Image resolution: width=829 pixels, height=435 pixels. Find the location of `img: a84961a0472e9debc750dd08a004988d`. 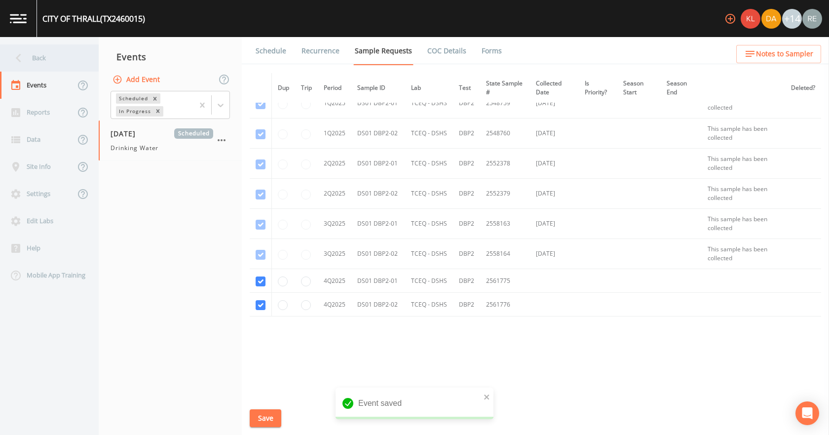

img: a84961a0472e9debc750dd08a004988d is located at coordinates (771, 19).